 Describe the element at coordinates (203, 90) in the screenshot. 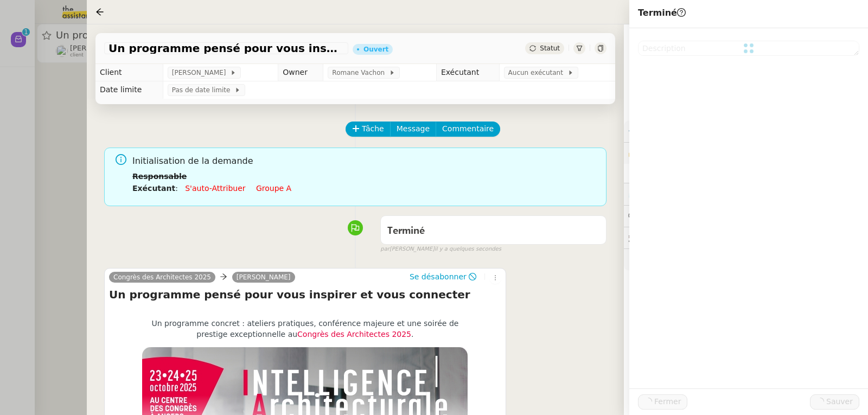

I see `span: Pas de date limite` at that location.